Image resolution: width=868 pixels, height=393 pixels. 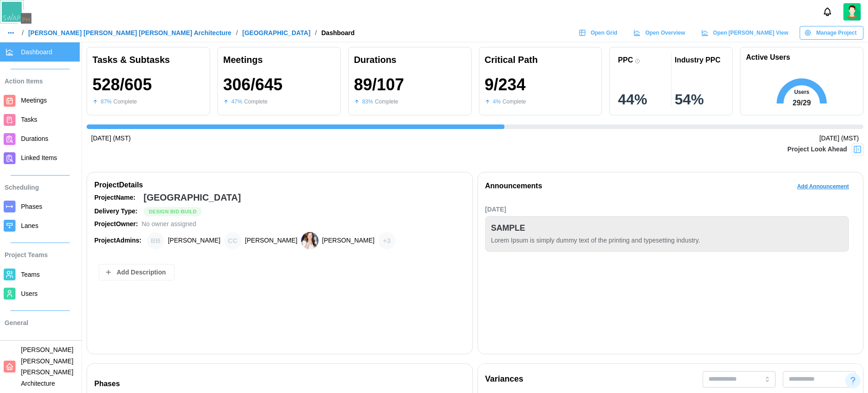 I want to click on span: Manage Project, so click(x=836, y=33).